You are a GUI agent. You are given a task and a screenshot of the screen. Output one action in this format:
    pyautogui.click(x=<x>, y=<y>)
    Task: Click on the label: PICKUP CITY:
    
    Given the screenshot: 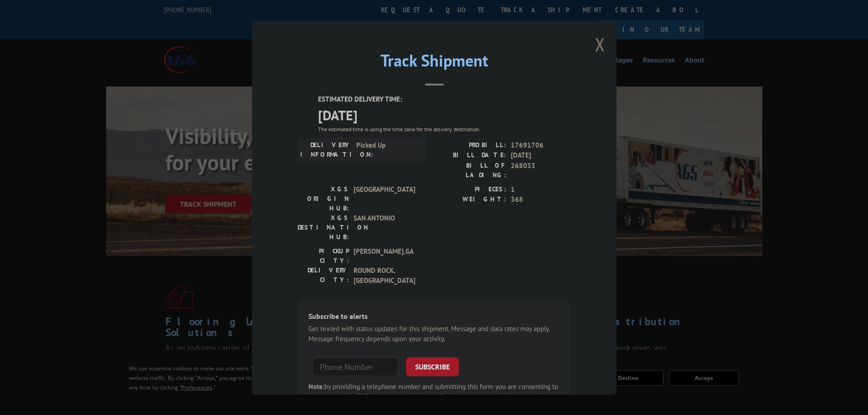 What is the action you would take?
    pyautogui.click(x=323, y=255)
    